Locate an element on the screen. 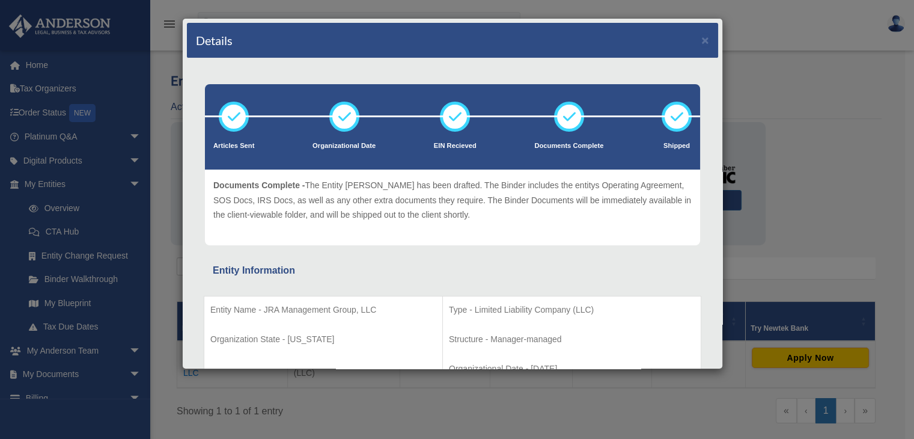 This screenshot has width=914, height=439. p: Articles Sent is located at coordinates (234, 146).